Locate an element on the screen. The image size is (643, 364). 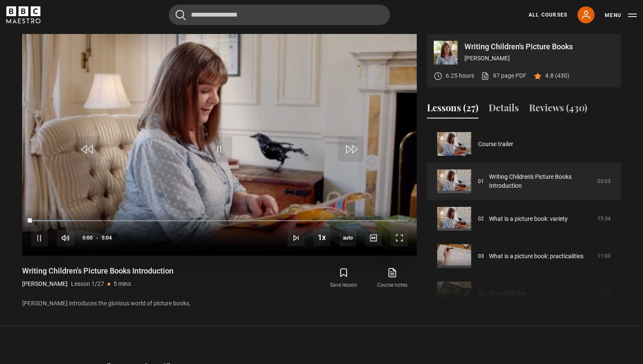
span: auto is located at coordinates (348, 238).